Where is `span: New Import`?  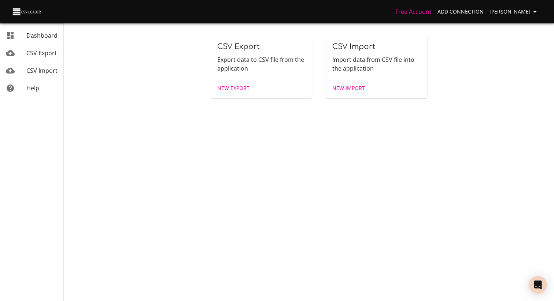 span: New Import is located at coordinates (348, 88).